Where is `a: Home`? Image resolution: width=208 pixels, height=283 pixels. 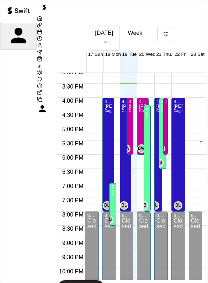
a: Home is located at coordinates (44, 19).